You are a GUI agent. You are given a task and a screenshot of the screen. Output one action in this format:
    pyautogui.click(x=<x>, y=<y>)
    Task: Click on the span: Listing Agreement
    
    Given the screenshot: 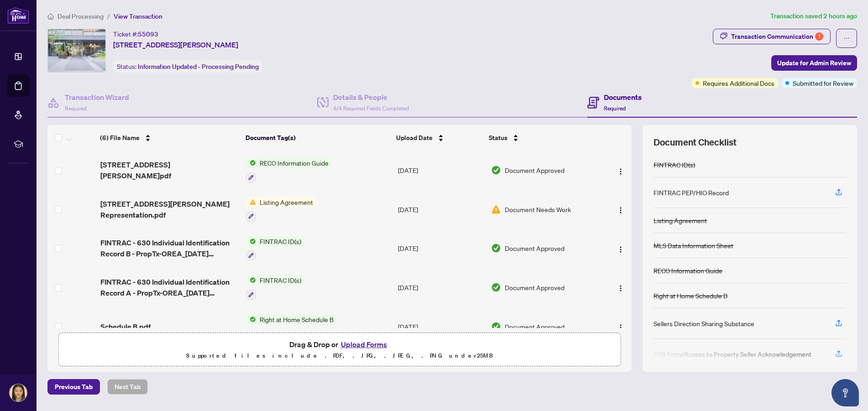 What is the action you would take?
    pyautogui.click(x=286, y=202)
    